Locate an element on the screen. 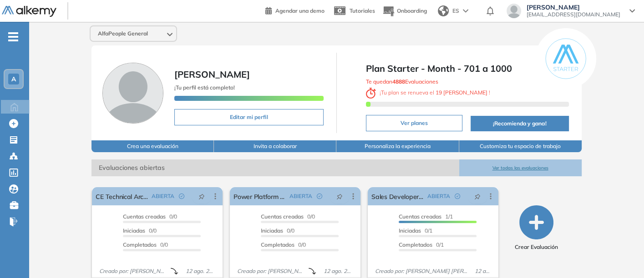  span: A is located at coordinates (14, 79).